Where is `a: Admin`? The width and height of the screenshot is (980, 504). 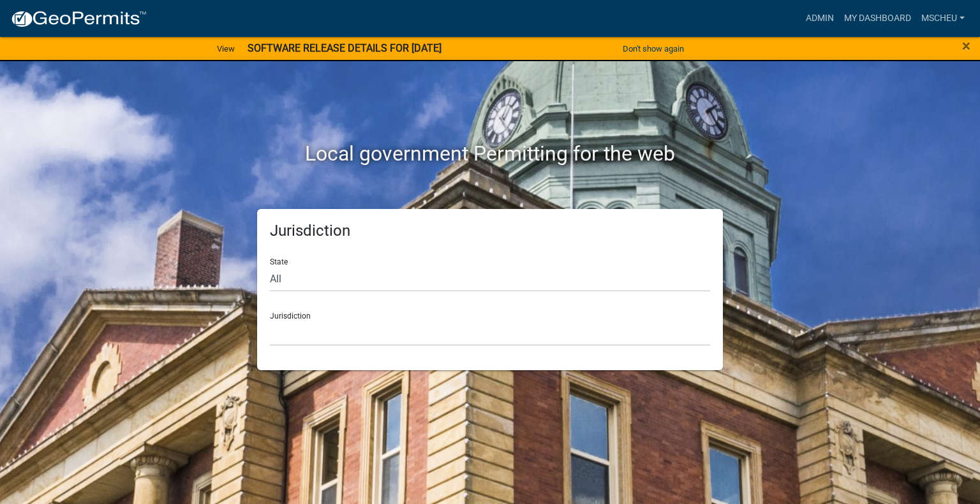
a: Admin is located at coordinates (820, 18).